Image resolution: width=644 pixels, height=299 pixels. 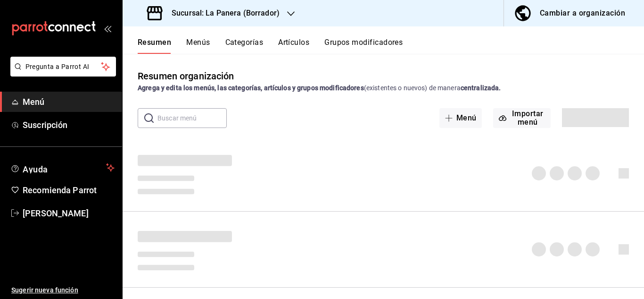 What do you see at coordinates (68, 124) in the screenshot?
I see `span: Suscripción` at bounding box center [68, 124].